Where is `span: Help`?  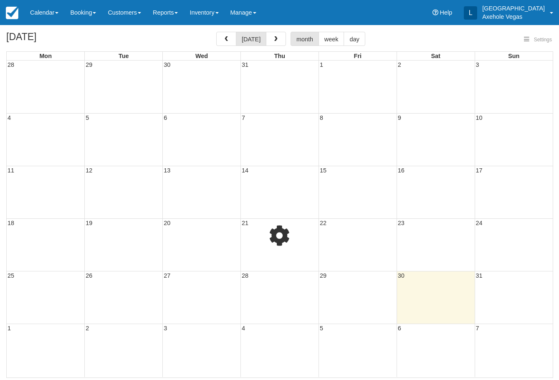 span: Help is located at coordinates (446, 13).